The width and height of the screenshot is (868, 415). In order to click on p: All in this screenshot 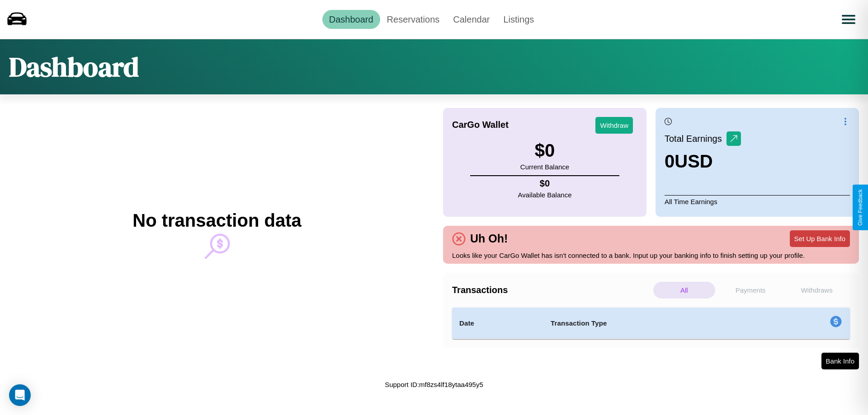, I will do `click(684, 290)`.